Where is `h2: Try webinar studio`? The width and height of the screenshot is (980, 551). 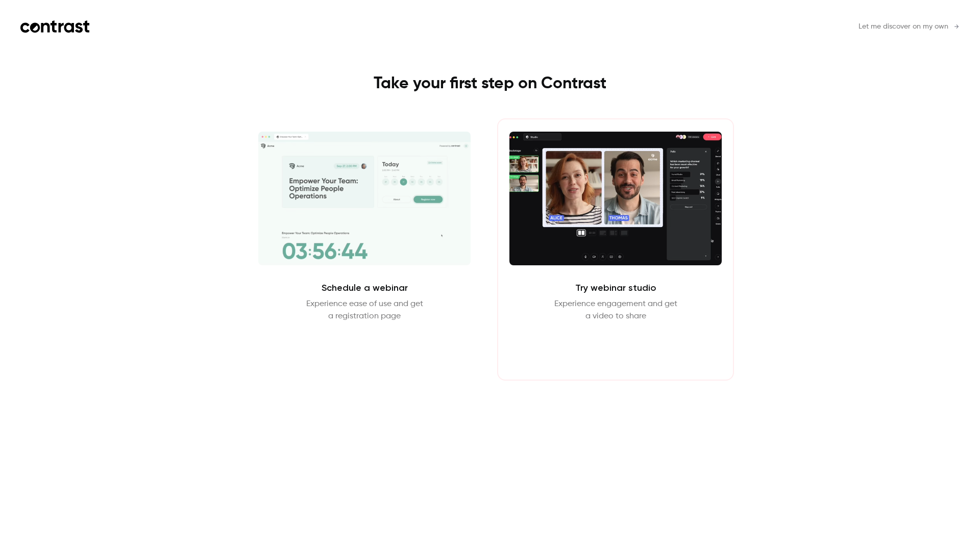
h2: Try webinar studio is located at coordinates (615, 288).